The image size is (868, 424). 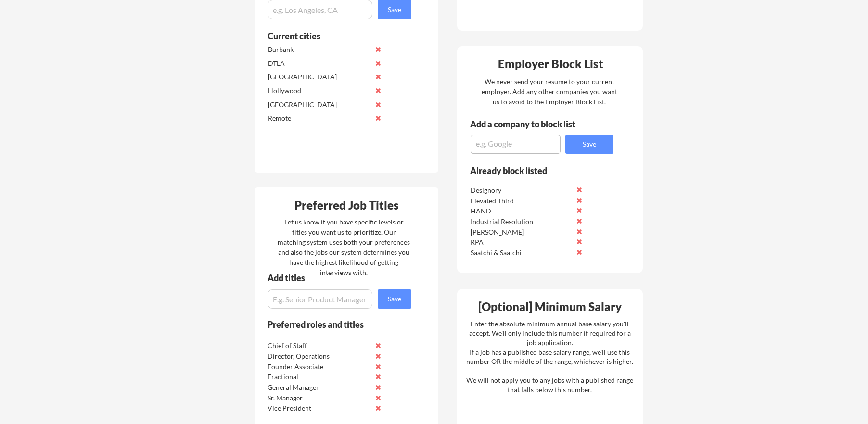 What do you see at coordinates (550, 357) in the screenshot?
I see `div: Enter the absolute minimum annual base salary you'll accept. We'll only include this number if re...` at bounding box center [550, 357].